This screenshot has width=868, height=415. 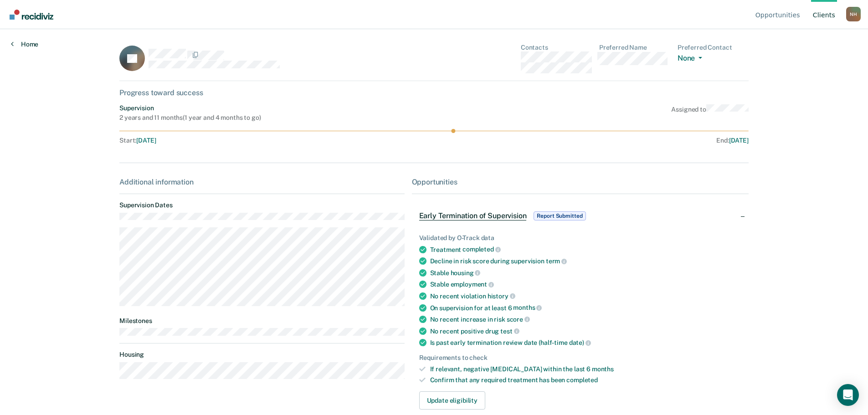 What do you see at coordinates (261, 205) in the screenshot?
I see `dt: Supervision Dates` at bounding box center [261, 205].